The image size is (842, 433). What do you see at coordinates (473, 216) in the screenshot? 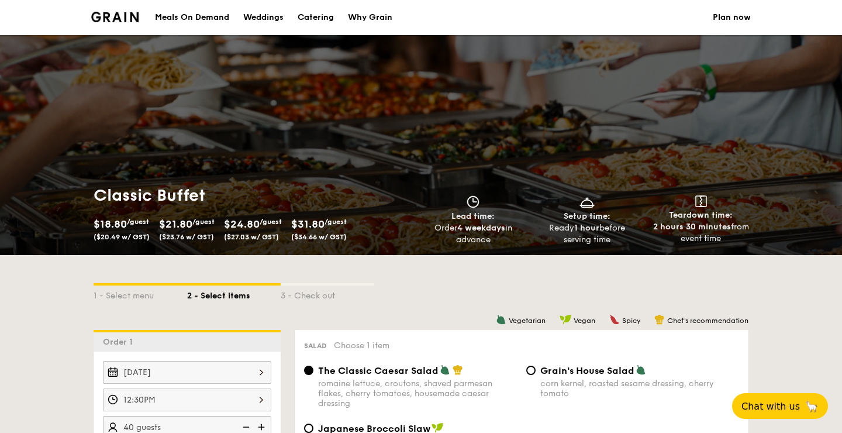
I see `span: Lead time:` at bounding box center [473, 216].